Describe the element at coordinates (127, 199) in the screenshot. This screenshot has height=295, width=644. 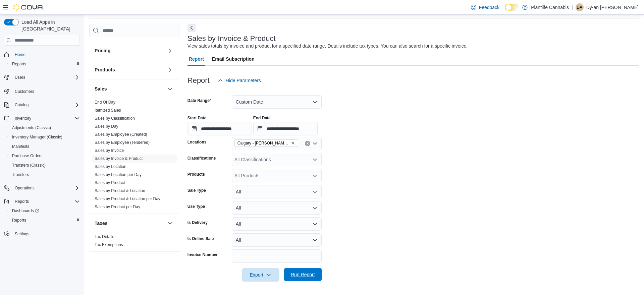
I see `a: Sales by Product & Location per Day` at that location.